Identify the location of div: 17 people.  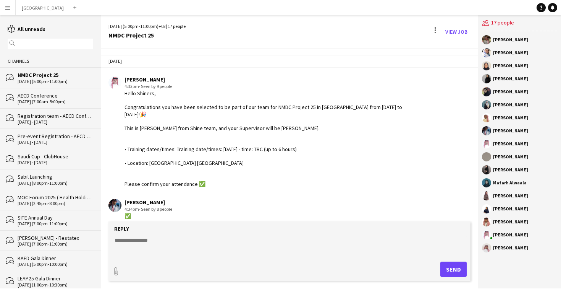
(520, 23).